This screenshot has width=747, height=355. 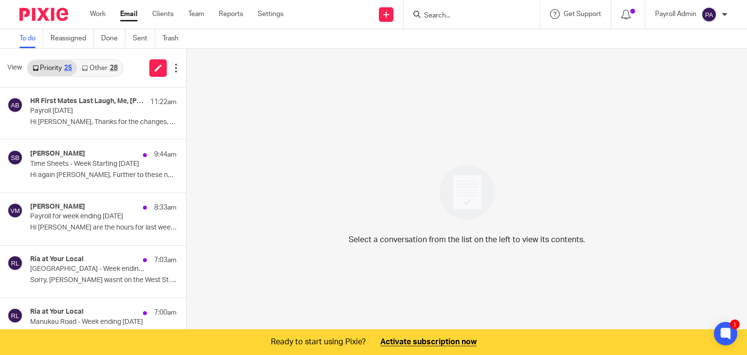 I want to click on a: Sent, so click(x=144, y=38).